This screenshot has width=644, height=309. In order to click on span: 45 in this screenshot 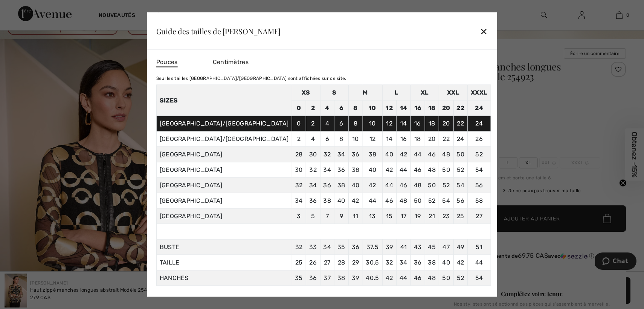, I will do `click(432, 247)`.